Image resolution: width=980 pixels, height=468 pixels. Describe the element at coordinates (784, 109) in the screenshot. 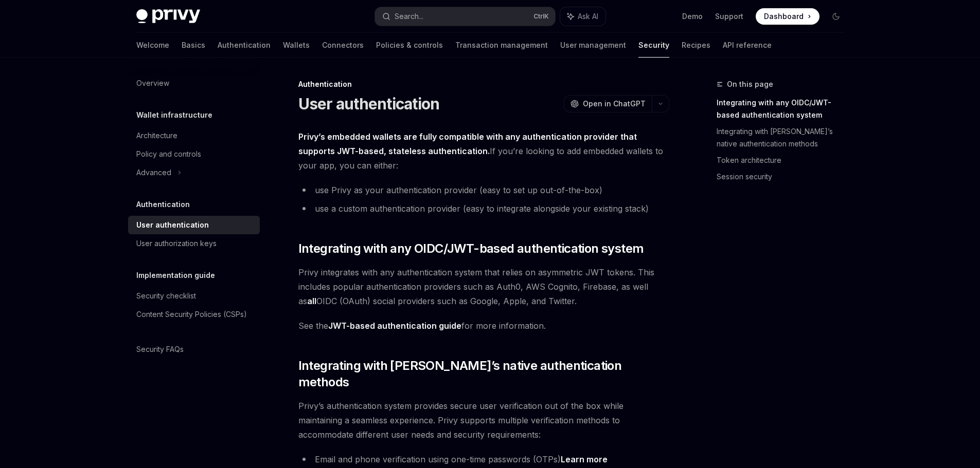

I see `a: Integrating with any OIDC/JWT-based authentication system` at that location.